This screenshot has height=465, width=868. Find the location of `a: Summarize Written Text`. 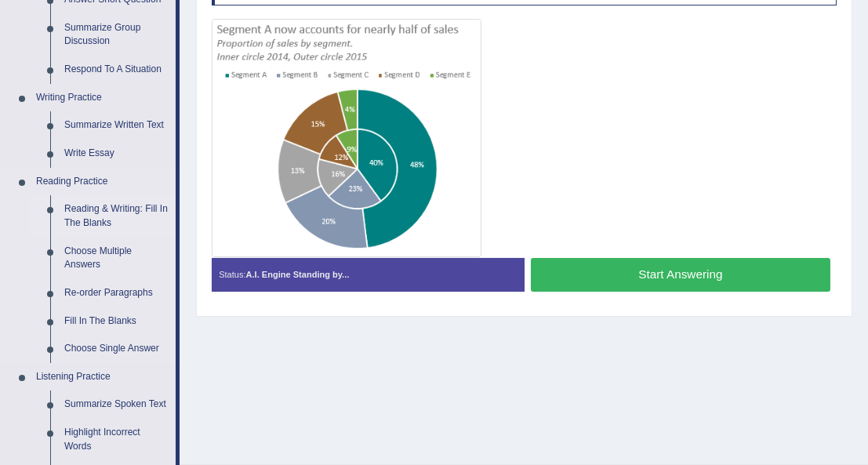

a: Summarize Written Text is located at coordinates (116, 126).